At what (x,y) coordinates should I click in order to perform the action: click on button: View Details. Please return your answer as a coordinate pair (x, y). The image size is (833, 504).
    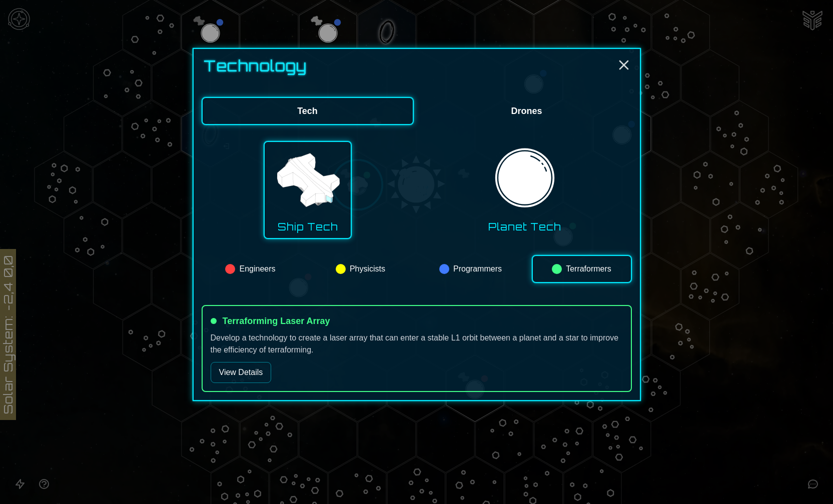
    Looking at the image, I should click on (241, 372).